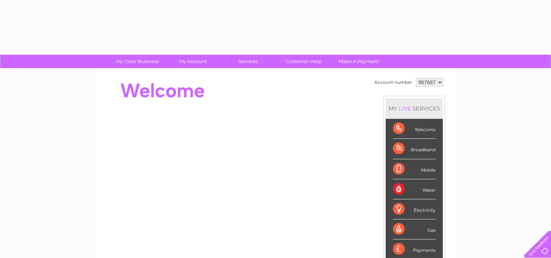  What do you see at coordinates (393, 82) in the screenshot?
I see `td: Account number` at bounding box center [393, 82].